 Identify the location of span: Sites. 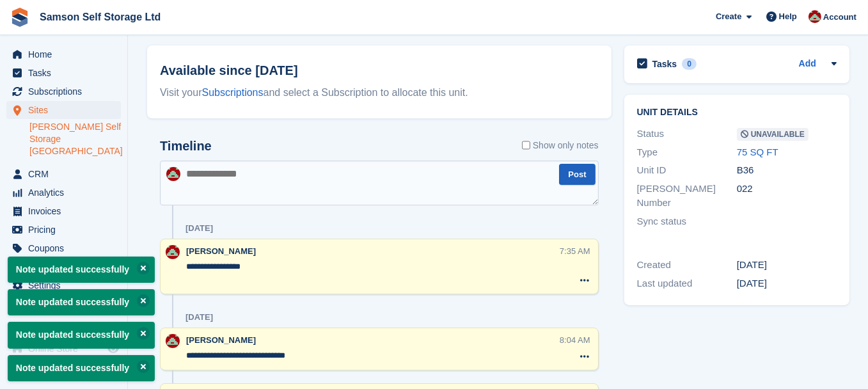
(66, 110).